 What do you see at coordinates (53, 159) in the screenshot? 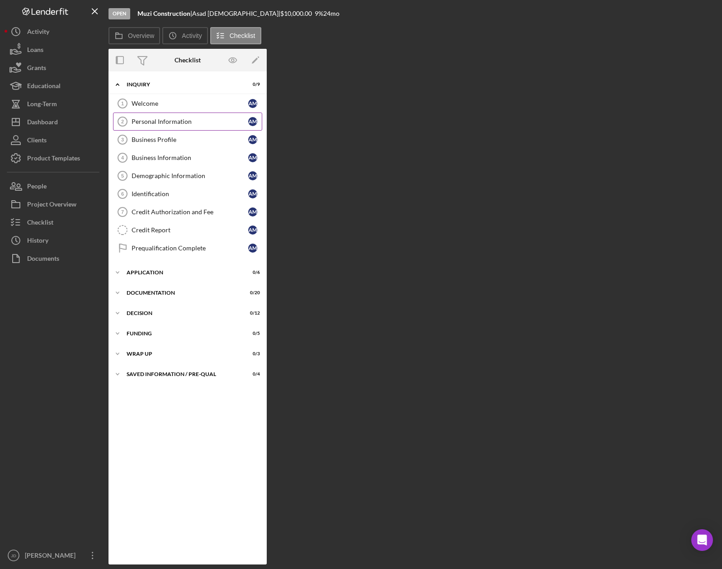
I see `div: Product Templates` at bounding box center [53, 159].